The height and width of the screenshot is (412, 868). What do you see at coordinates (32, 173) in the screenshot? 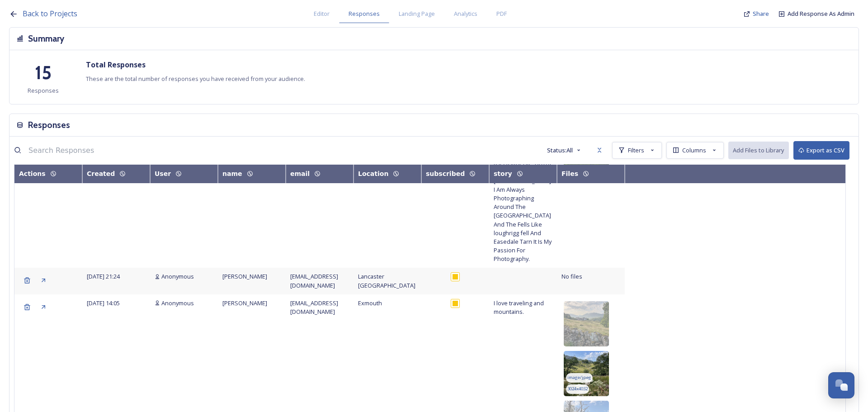
I see `div: Actions` at bounding box center [32, 173].